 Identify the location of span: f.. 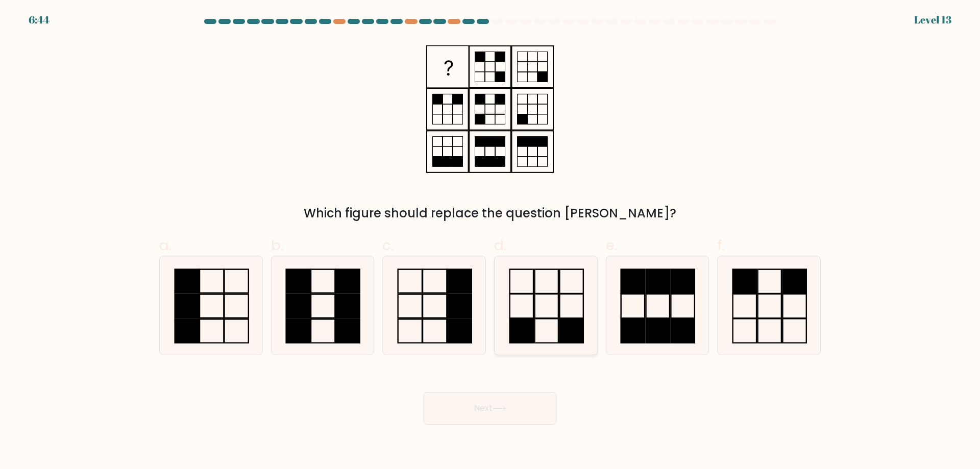
(721, 245).